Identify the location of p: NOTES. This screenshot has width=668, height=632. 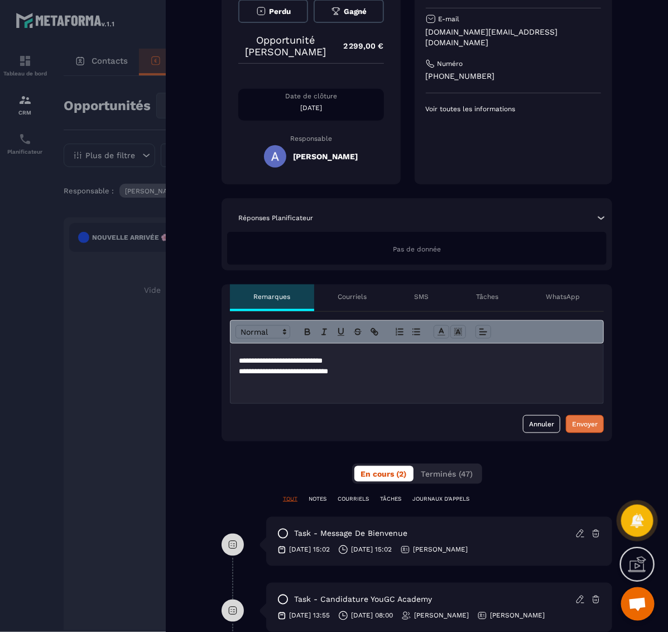
(318, 499).